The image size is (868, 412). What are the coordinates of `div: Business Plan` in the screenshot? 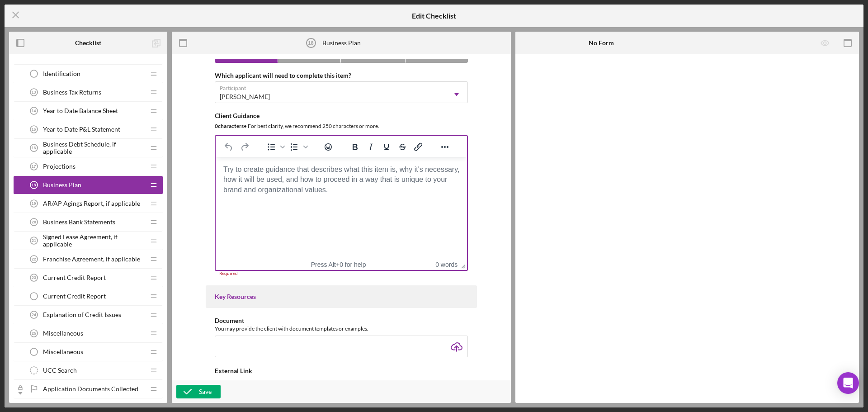 It's located at (341, 43).